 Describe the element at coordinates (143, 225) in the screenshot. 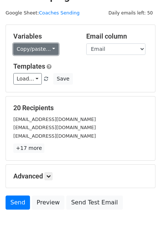

I see `div: Chat Widget` at that location.